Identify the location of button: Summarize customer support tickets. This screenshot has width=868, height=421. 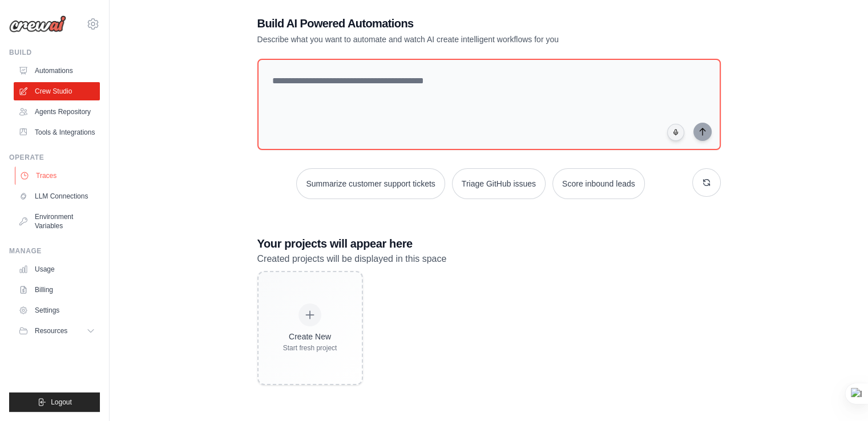
(371, 184).